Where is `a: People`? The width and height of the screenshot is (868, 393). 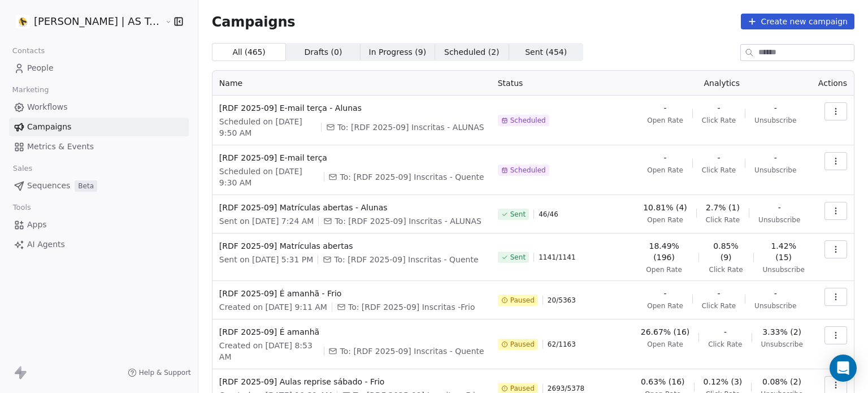 a: People is located at coordinates (99, 68).